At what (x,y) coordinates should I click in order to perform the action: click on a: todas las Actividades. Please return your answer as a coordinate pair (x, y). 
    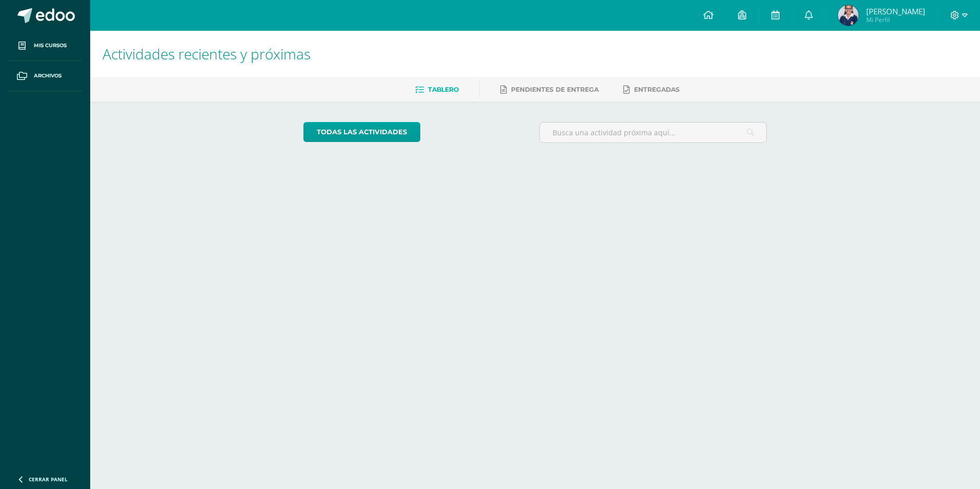
    Looking at the image, I should click on (362, 132).